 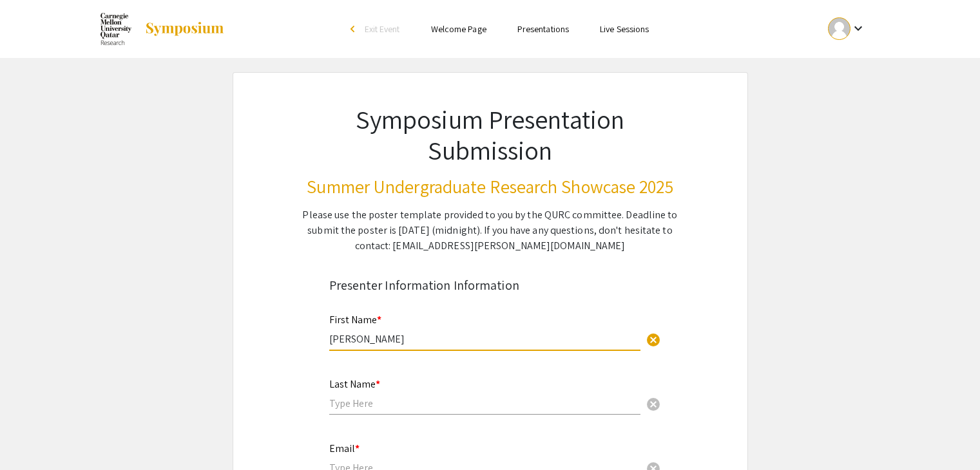 I want to click on h1: Symposium Presentation Submission, so click(x=490, y=134).